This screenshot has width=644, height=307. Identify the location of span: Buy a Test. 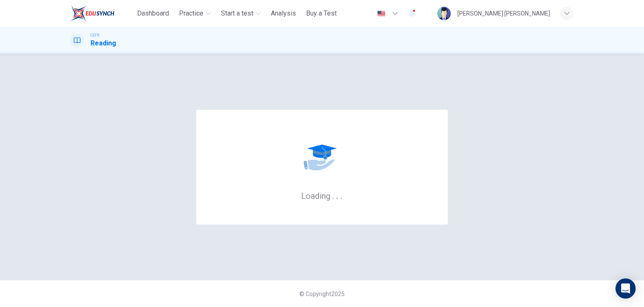
(321, 13).